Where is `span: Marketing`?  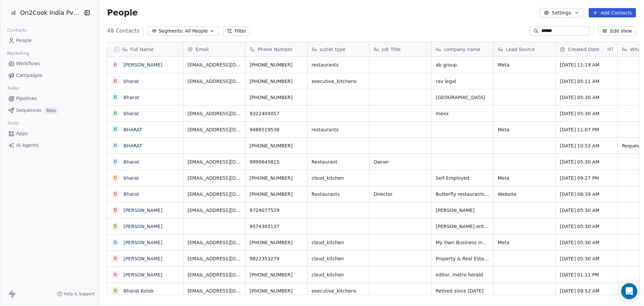
span: Marketing is located at coordinates (18, 53).